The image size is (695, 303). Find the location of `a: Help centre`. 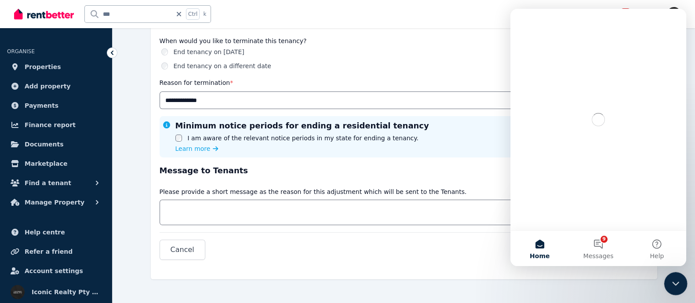

a: Help centre is located at coordinates (56, 232).